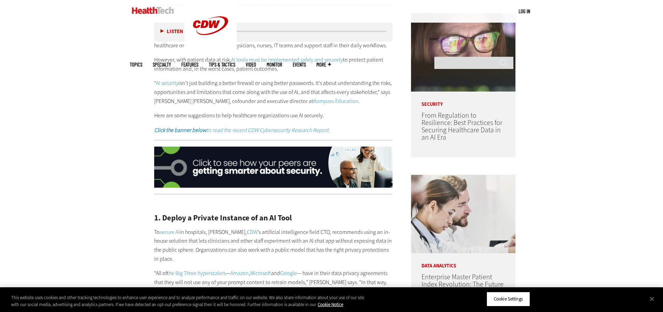 The image size is (663, 312). I want to click on a: secure AI, so click(169, 232).